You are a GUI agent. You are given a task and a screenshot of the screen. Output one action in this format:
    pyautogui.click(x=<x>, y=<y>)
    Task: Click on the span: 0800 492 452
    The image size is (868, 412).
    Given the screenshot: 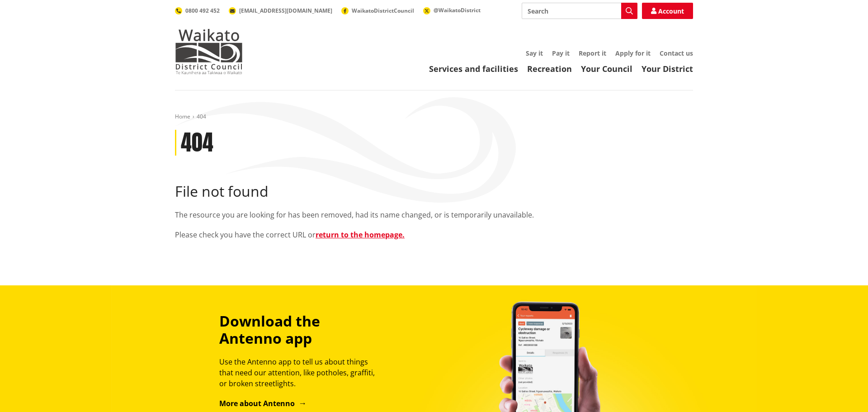 What is the action you would take?
    pyautogui.click(x=203, y=10)
    